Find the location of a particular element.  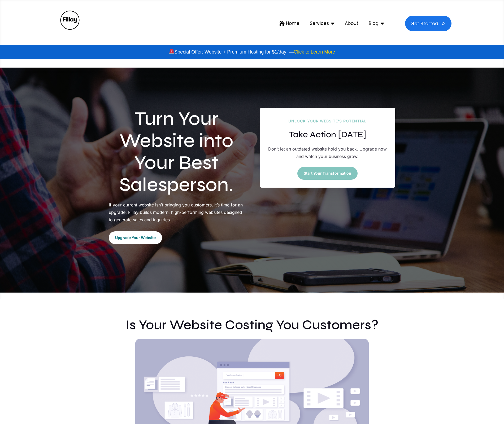

a: Start Your Transformation is located at coordinates (327, 173).